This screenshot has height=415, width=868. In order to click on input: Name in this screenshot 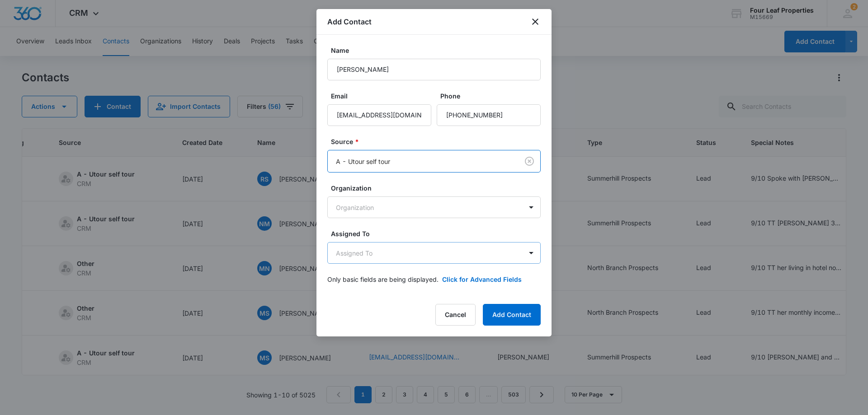, I will do `click(434, 69)`.